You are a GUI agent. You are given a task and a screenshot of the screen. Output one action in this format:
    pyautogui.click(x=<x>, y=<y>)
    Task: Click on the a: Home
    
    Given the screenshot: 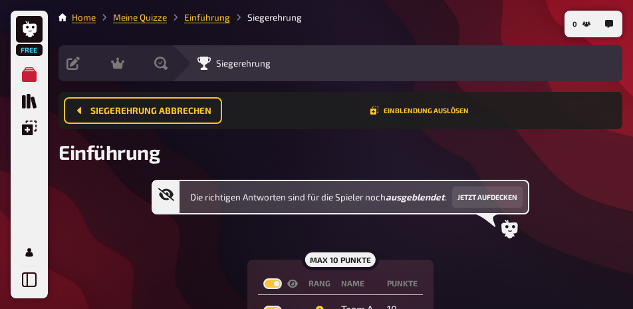 What is the action you would take?
    pyautogui.click(x=84, y=17)
    